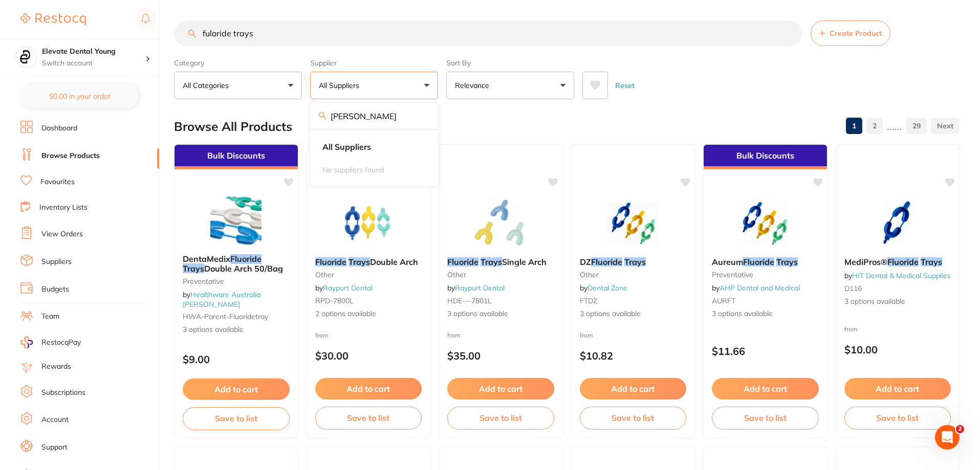 The image size is (980, 470). I want to click on img: Restocq Logo, so click(53, 19).